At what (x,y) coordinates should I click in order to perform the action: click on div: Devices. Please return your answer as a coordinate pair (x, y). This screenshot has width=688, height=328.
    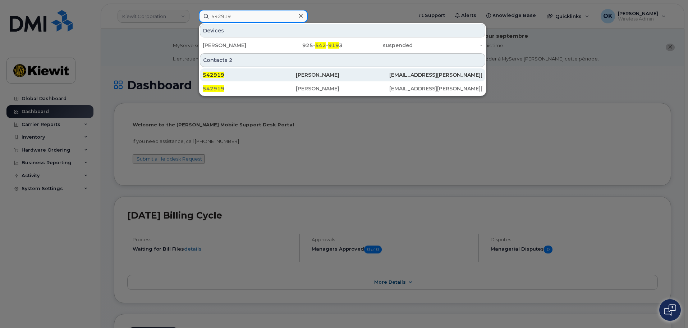
    Looking at the image, I should click on (343, 31).